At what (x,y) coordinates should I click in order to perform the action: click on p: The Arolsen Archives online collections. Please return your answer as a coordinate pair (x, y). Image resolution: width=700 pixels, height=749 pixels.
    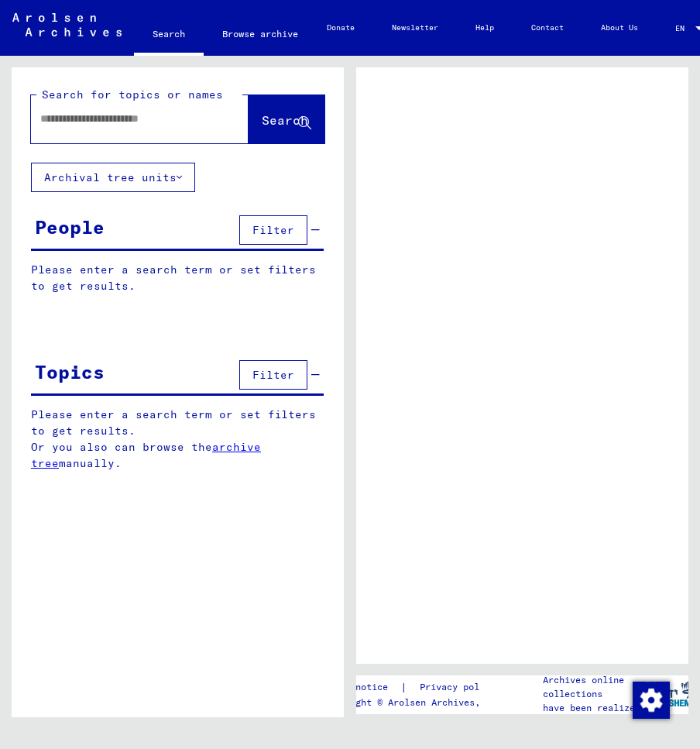
    Looking at the image, I should click on (595, 680).